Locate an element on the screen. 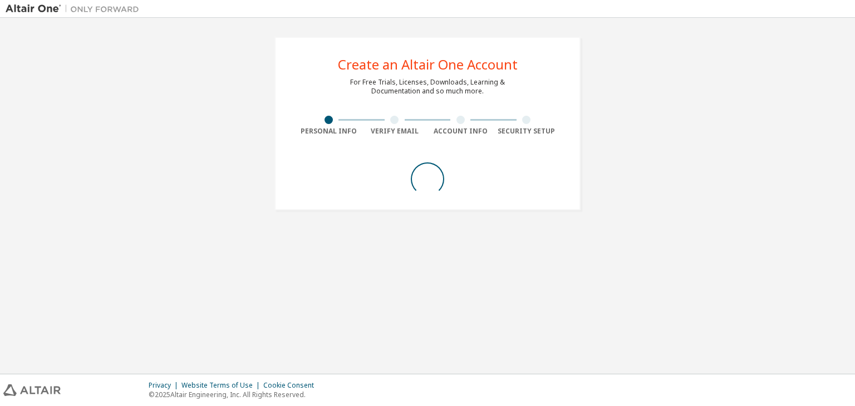 This screenshot has height=406, width=855. div: Privacy is located at coordinates (165, 386).